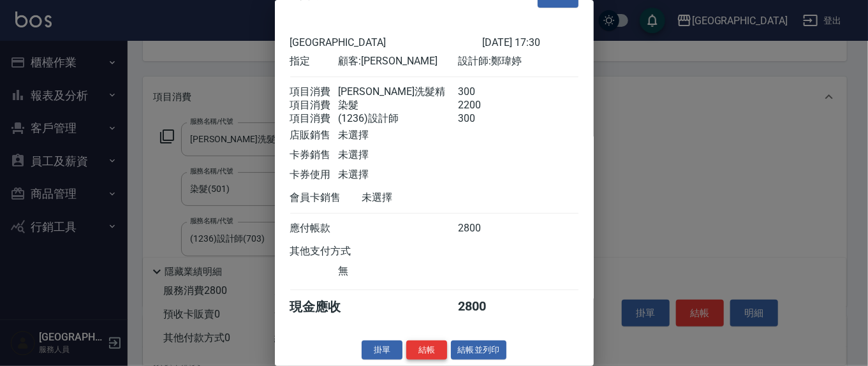 The width and height of the screenshot is (868, 366). Describe the element at coordinates (314, 155) in the screenshot. I see `div: 卡券銷售` at that location.